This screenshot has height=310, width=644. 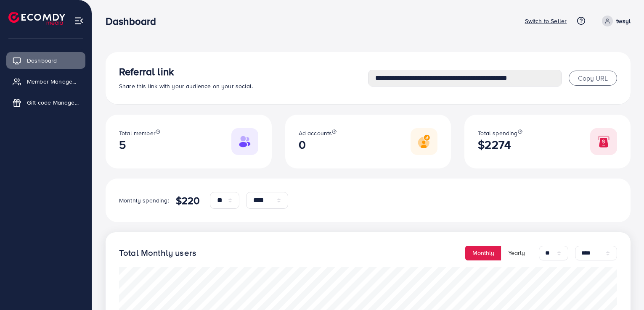 I want to click on span: Copy URL, so click(x=592, y=78).